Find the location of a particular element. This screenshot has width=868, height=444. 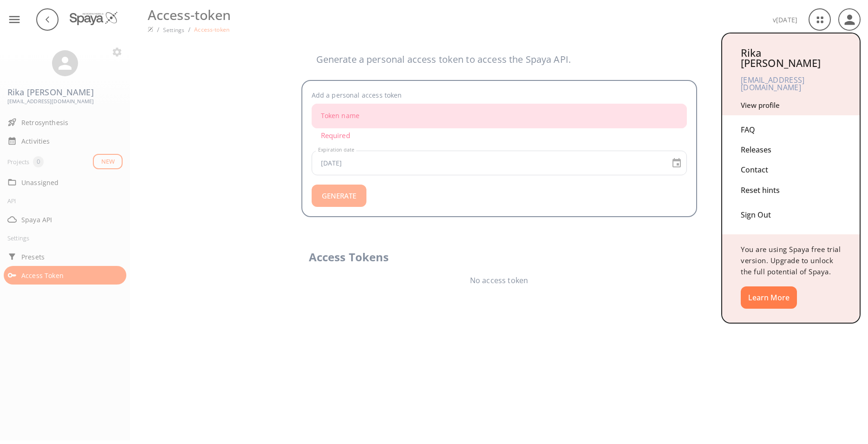

button: Learn More is located at coordinates (769, 297).